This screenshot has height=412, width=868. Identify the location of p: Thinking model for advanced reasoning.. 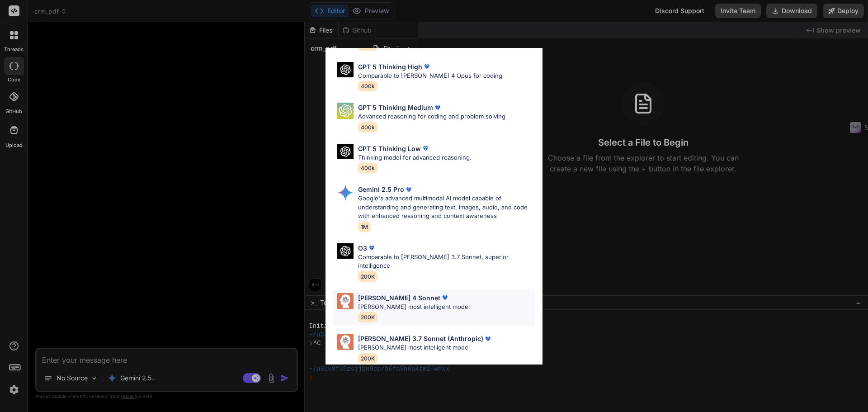
(415, 158).